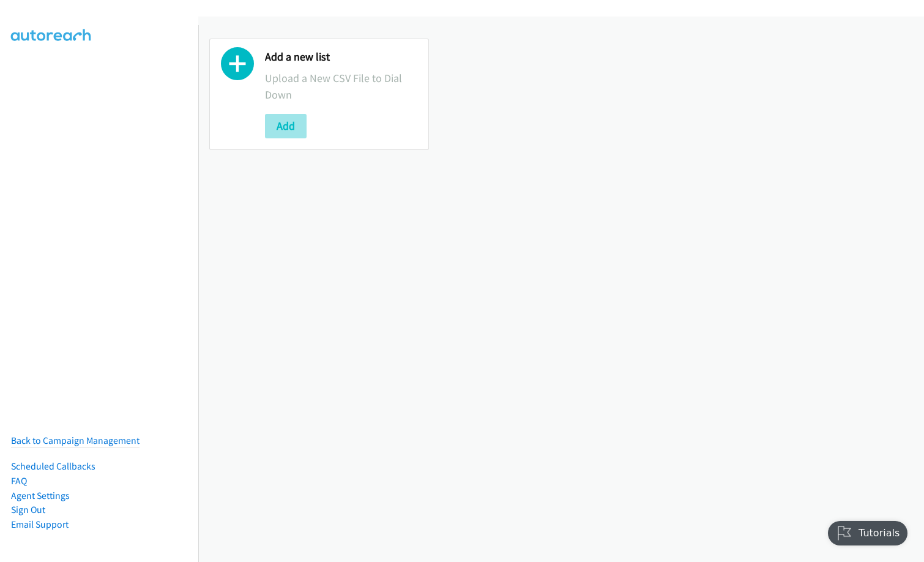  I want to click on a: Sign Out, so click(28, 509).